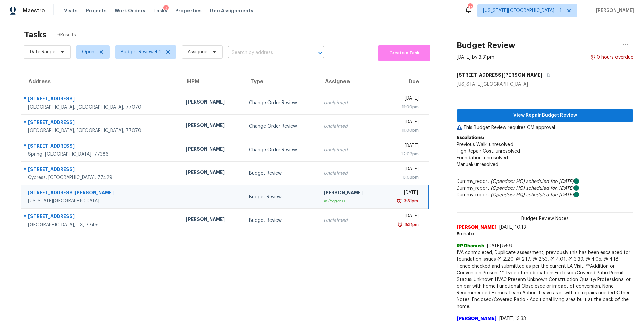  What do you see at coordinates (101, 82) in the screenshot?
I see `th: Address` at bounding box center [101, 82].